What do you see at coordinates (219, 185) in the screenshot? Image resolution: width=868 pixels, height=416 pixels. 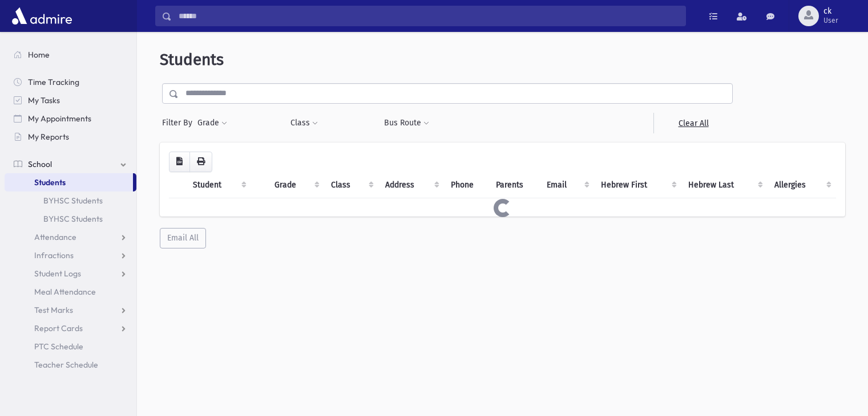 I see `th: Student` at bounding box center [219, 185].